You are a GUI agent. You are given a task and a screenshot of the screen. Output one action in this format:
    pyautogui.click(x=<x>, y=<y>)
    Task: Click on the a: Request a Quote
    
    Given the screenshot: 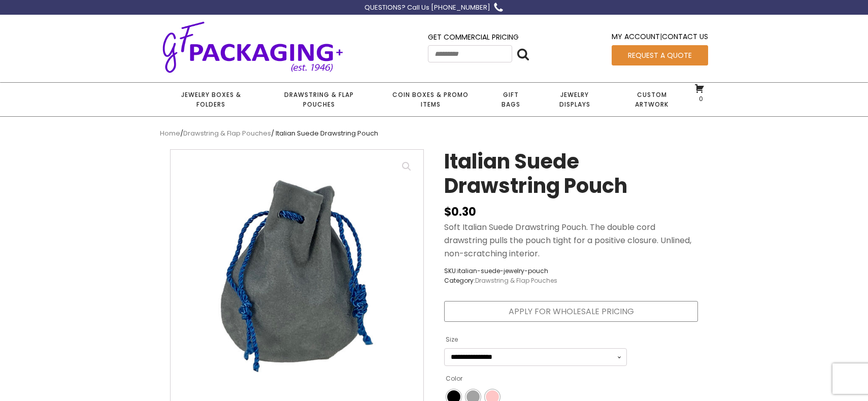 What is the action you would take?
    pyautogui.click(x=660, y=55)
    